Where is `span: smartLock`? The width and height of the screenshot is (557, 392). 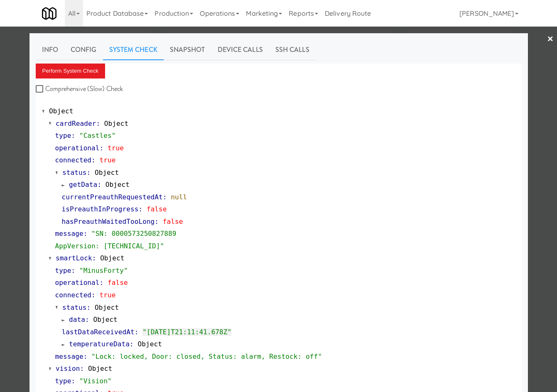 span: smartLock is located at coordinates (74, 257).